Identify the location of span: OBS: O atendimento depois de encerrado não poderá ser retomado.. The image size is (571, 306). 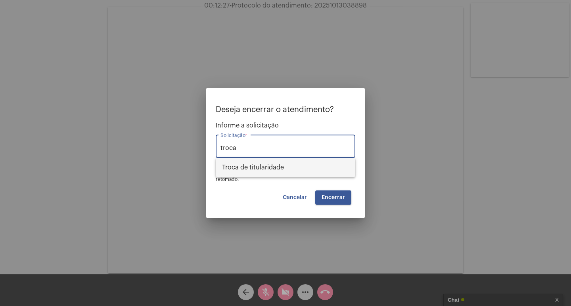
(280, 176).